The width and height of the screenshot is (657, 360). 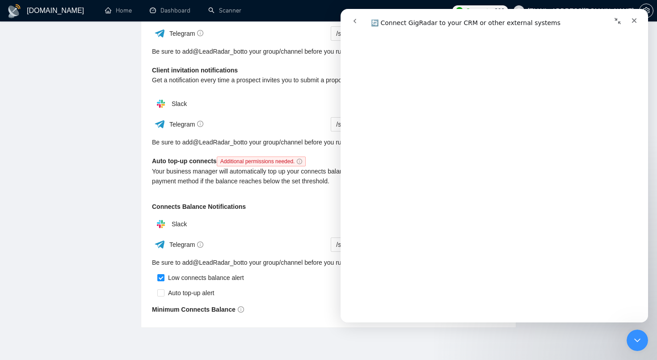 I want to click on img: upwork-logo.png, so click(x=460, y=11).